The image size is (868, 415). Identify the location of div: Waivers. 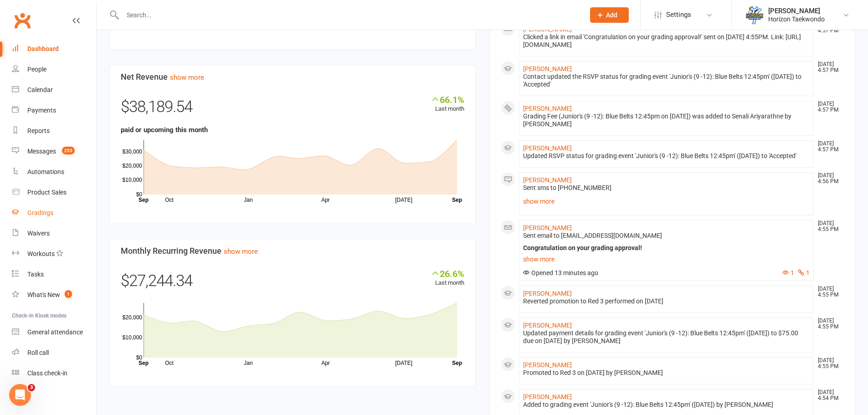
(38, 233).